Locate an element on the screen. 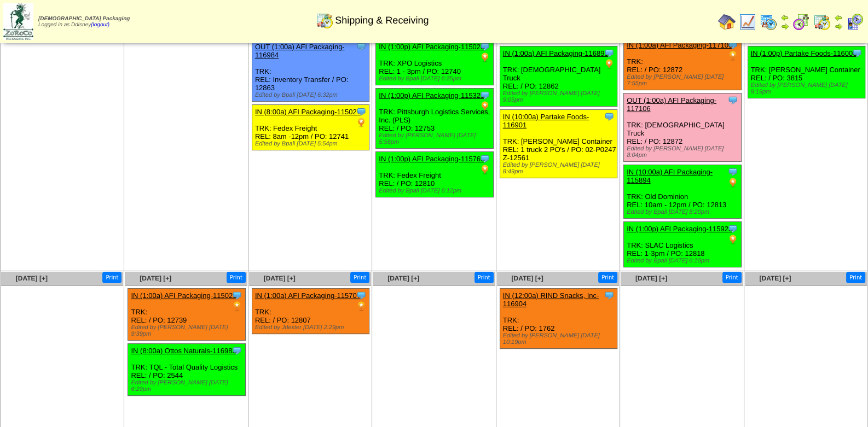 The image size is (868, 427). div: TRK: SLAC Logistics REL: 1-3pm / PO: 12818 is located at coordinates (682, 244).